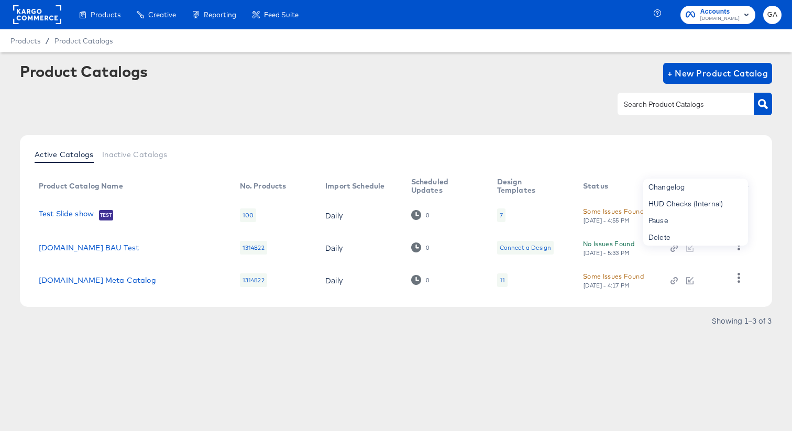  I want to click on th: More, so click(741, 186).